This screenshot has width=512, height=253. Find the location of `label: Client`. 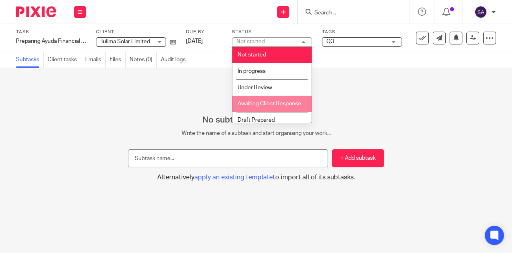

label: Client is located at coordinates (136, 32).